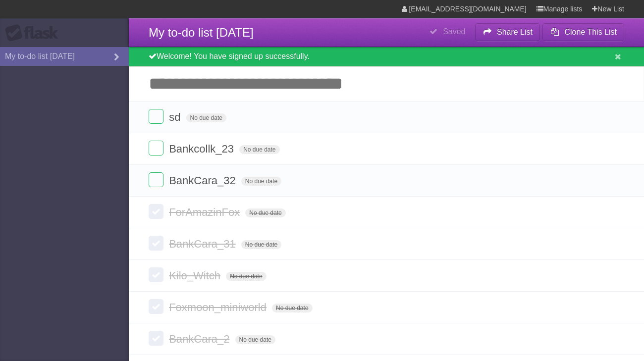 The height and width of the screenshot is (361, 644). I want to click on button: Share List, so click(507, 32).